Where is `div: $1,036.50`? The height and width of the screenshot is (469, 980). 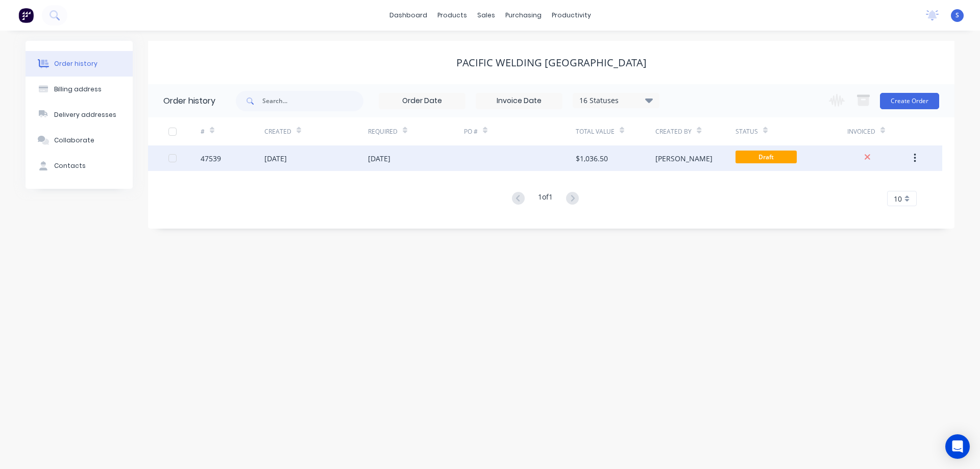
div: $1,036.50 is located at coordinates (591, 158).